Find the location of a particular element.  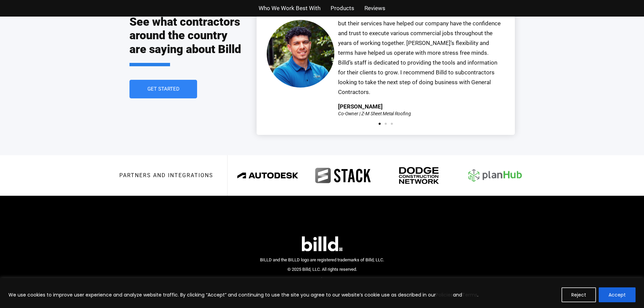

a: Policies is located at coordinates (444, 295).